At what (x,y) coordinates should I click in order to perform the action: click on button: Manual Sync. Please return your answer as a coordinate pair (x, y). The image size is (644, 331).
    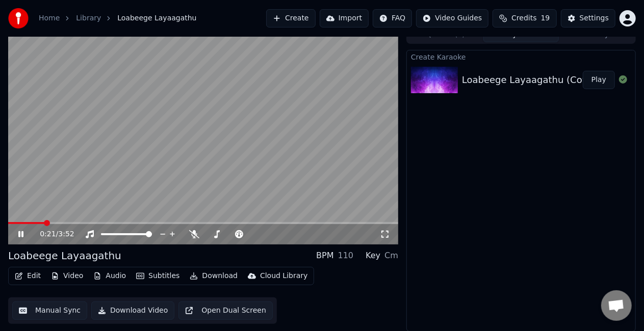
    Looking at the image, I should click on (49, 311).